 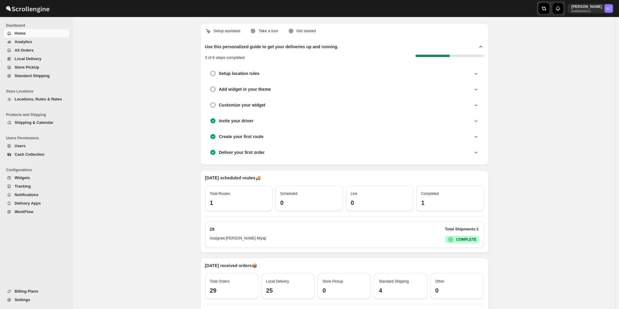 I want to click on button: Cash Collection, so click(x=36, y=155).